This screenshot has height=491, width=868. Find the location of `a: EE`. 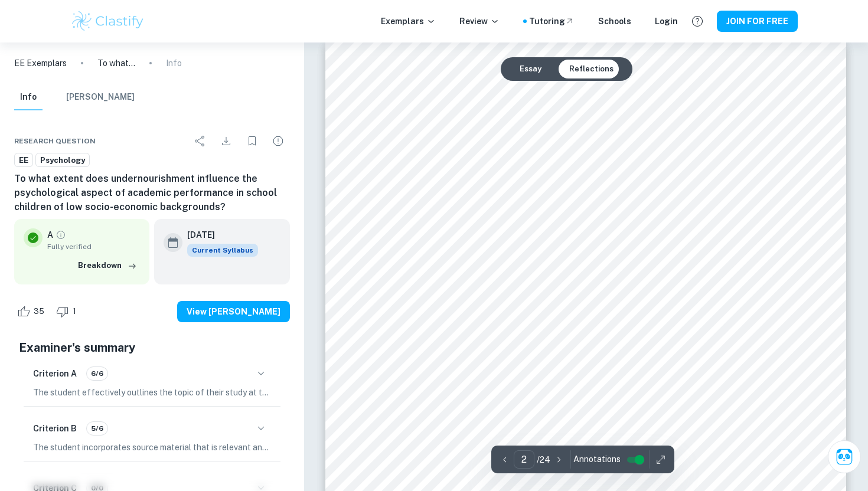

a: EE is located at coordinates (23, 160).